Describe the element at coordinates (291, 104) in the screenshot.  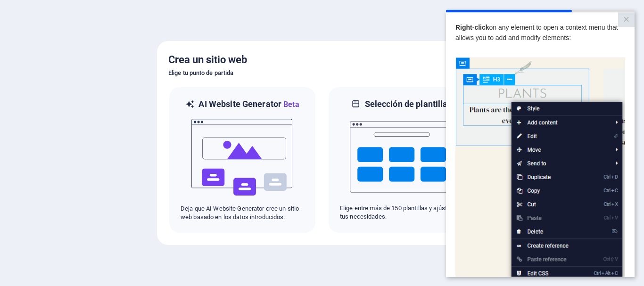
I see `span: Beta` at that location.